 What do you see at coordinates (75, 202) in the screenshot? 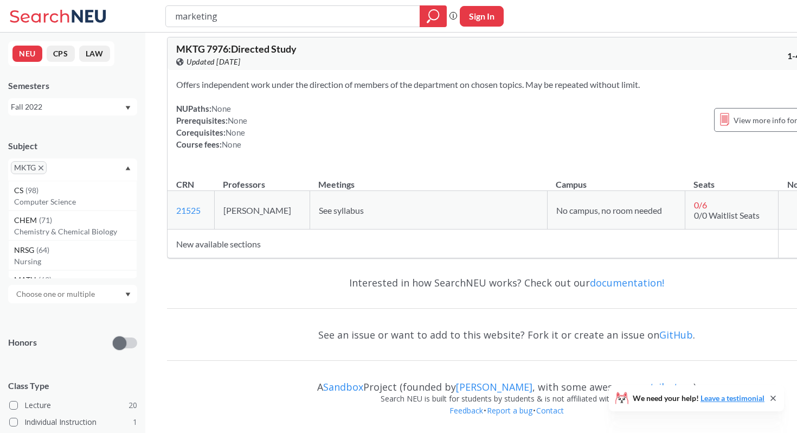
I see `p: Computer Science` at bounding box center [75, 202].